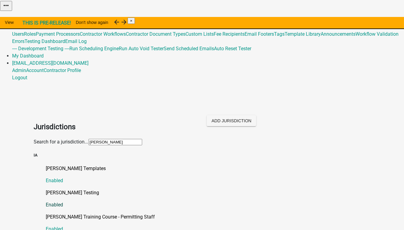  I want to click on button: Add Jurisdiction, so click(231, 121).